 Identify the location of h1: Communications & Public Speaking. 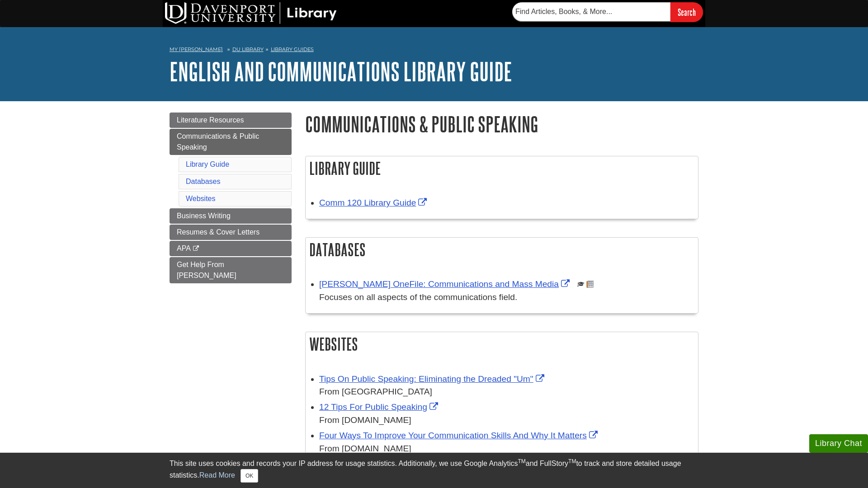
(502, 124).